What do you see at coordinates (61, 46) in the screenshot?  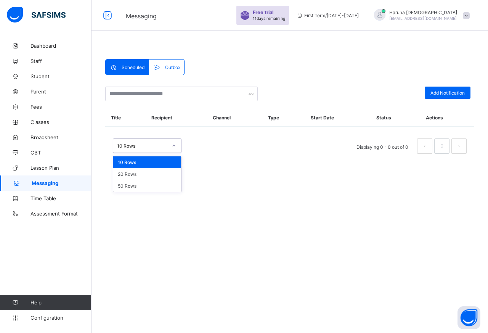 I see `span: Dashboard` at bounding box center [61, 46].